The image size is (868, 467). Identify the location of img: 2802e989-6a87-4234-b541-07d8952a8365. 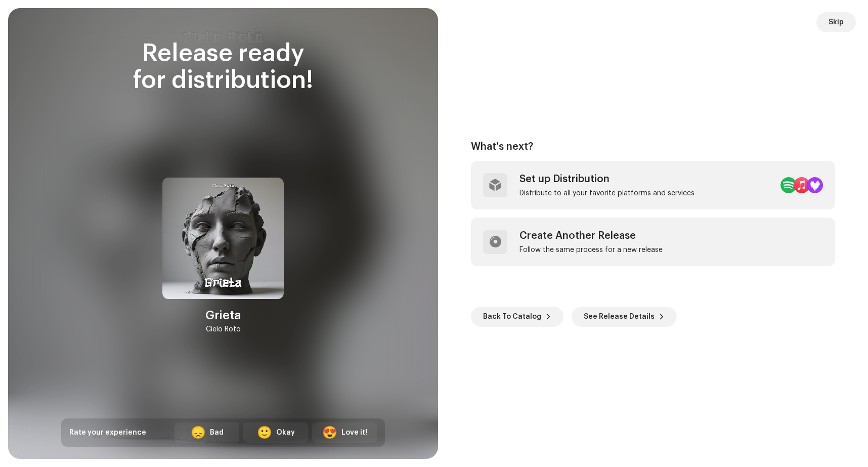
(224, 238).